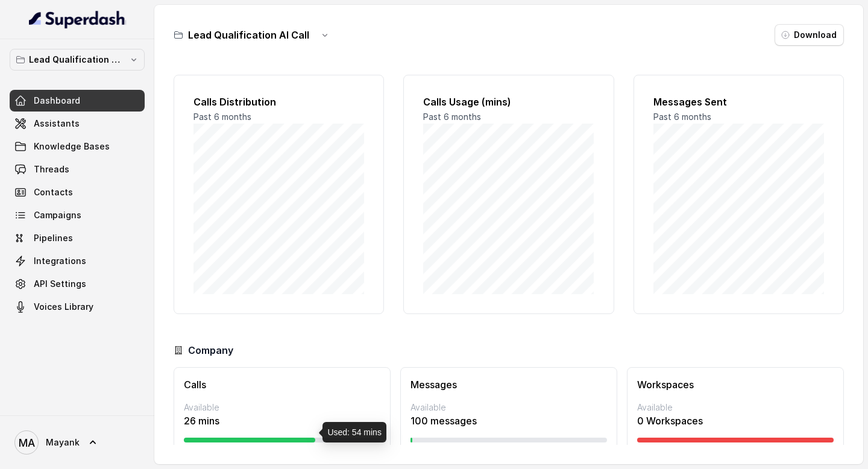 The width and height of the screenshot is (868, 469). What do you see at coordinates (72, 146) in the screenshot?
I see `span: Knowledge Bases` at bounding box center [72, 146].